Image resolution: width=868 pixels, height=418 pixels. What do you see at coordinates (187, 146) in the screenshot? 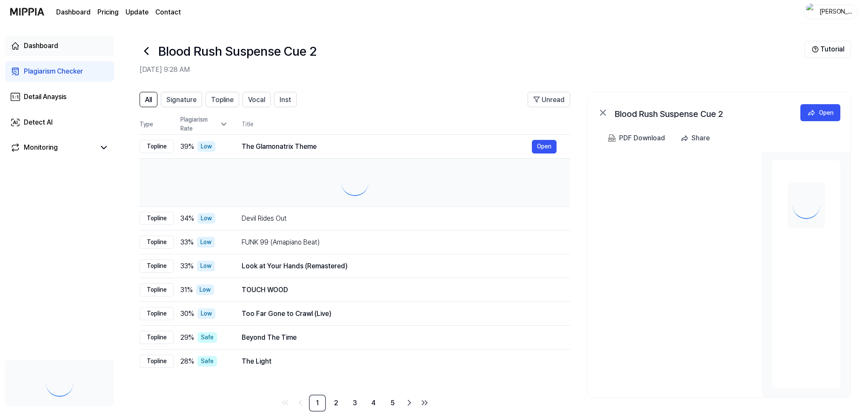
I see `span: 39 %` at bounding box center [187, 146].